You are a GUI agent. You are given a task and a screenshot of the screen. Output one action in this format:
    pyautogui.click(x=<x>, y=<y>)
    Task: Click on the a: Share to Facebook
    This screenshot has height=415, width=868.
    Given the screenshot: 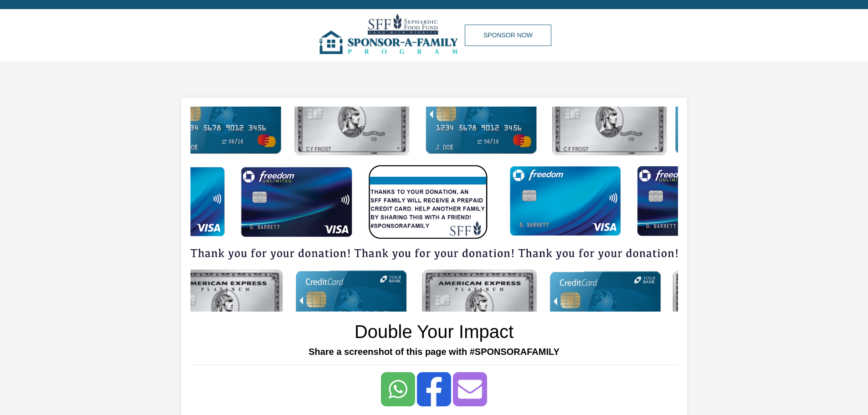 What is the action you would take?
    pyautogui.click(x=434, y=390)
    